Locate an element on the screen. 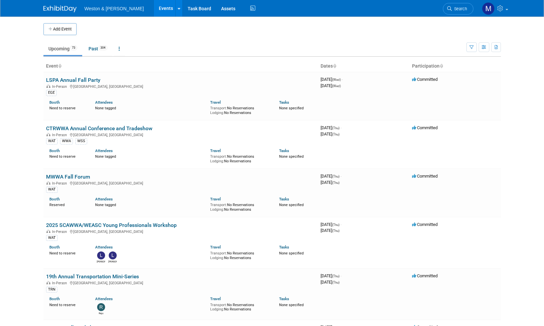 The image size is (544, 326). img: ExhibitDay is located at coordinates (60, 9).